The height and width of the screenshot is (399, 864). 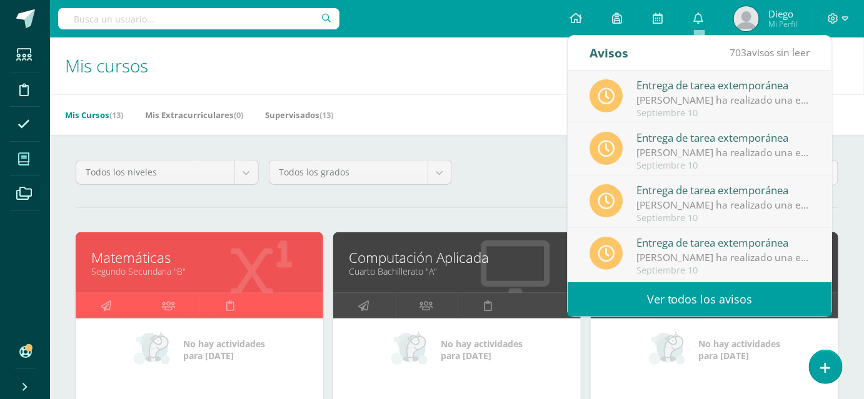 I want to click on div: Avisos, so click(x=609, y=52).